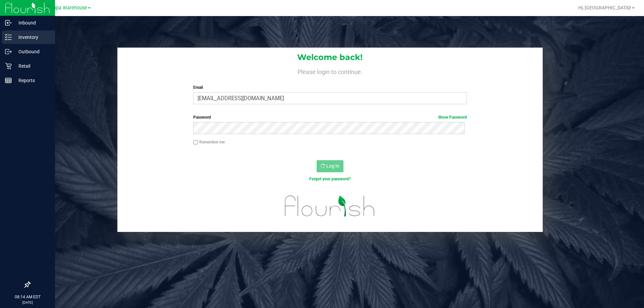  I want to click on input: Remember me, so click(195, 142).